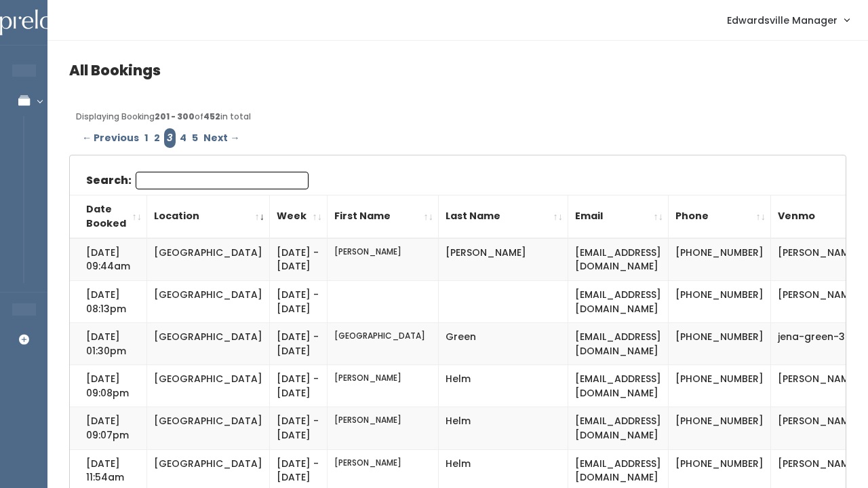 The width and height of the screenshot is (868, 488). What do you see at coordinates (194, 138) in the screenshot?
I see `a: Page 5` at bounding box center [194, 138].